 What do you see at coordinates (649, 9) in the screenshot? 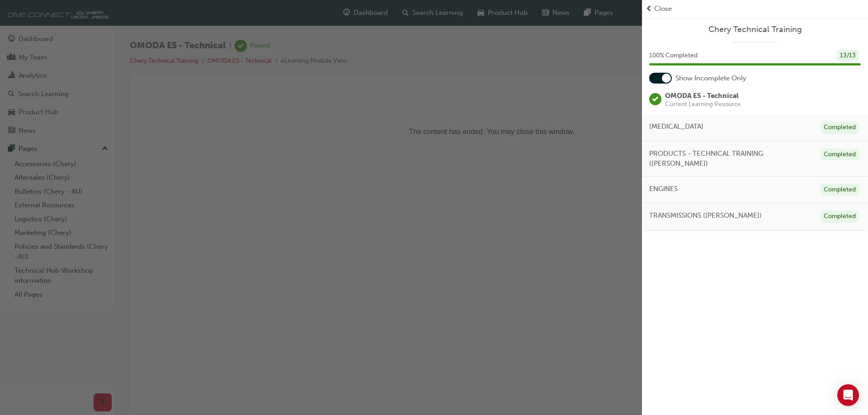
I see `span: prev-icon` at bounding box center [649, 9].